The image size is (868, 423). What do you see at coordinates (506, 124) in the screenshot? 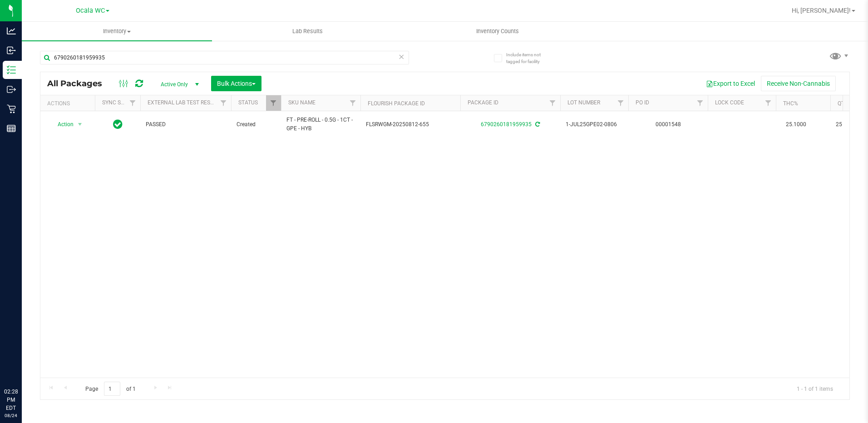
I see `a: 6790260181959935` at bounding box center [506, 124].